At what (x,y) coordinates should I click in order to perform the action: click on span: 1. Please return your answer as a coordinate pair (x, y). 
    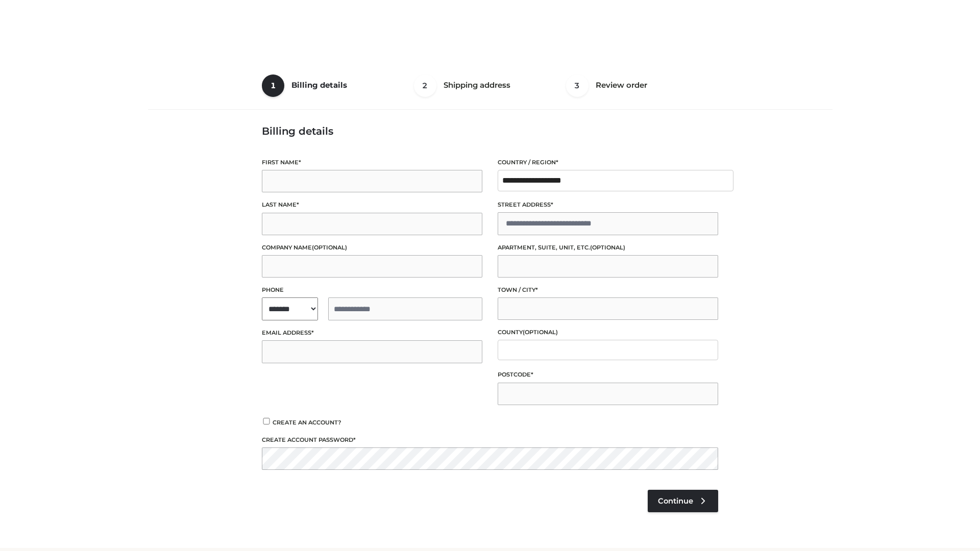
    Looking at the image, I should click on (273, 86).